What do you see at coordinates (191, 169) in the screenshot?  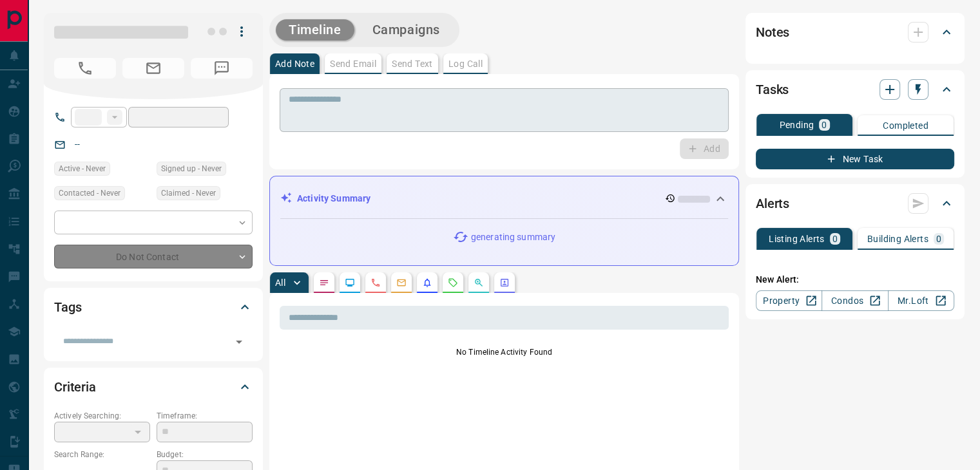 I see `span: Signed up - Never` at bounding box center [191, 169].